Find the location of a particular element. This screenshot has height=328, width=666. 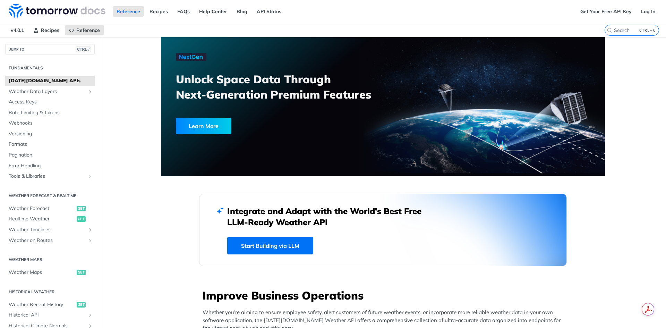

span: v4.0.1 is located at coordinates (17, 30).